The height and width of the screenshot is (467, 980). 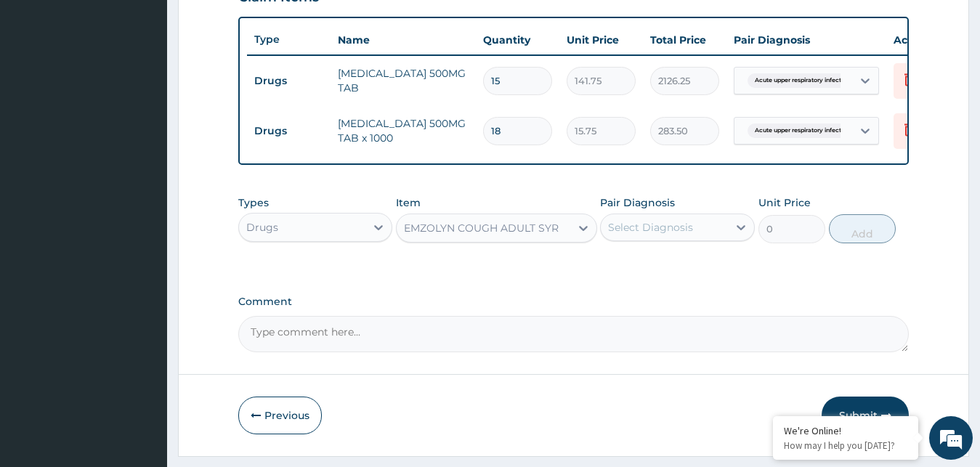 I want to click on th: Unit Price, so click(x=601, y=40).